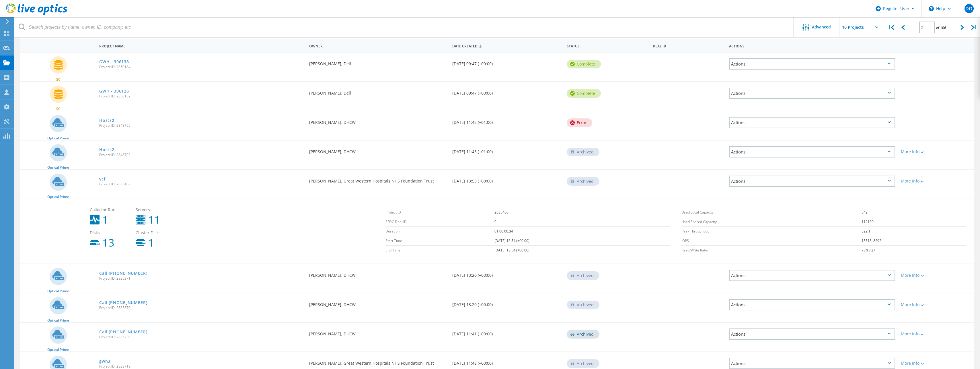 This screenshot has height=369, width=980. Describe the element at coordinates (772, 241) in the screenshot. I see `td: IOPS` at that location.